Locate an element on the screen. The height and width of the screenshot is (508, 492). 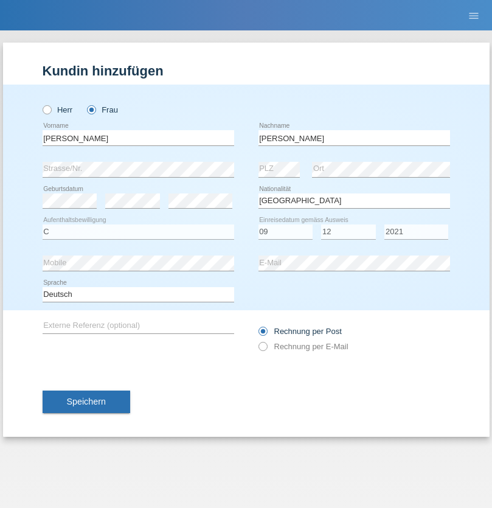
input: Herr is located at coordinates (46, 109).